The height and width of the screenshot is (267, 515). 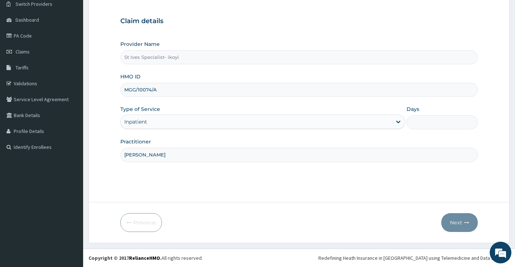 What do you see at coordinates (125, 258) in the screenshot?
I see `strong: Copyright © 2017 .` at bounding box center [125, 258].